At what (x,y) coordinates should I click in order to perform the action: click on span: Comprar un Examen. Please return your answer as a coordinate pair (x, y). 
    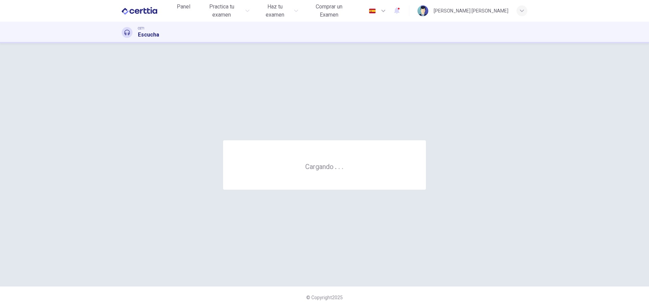
    Looking at the image, I should click on (329, 11).